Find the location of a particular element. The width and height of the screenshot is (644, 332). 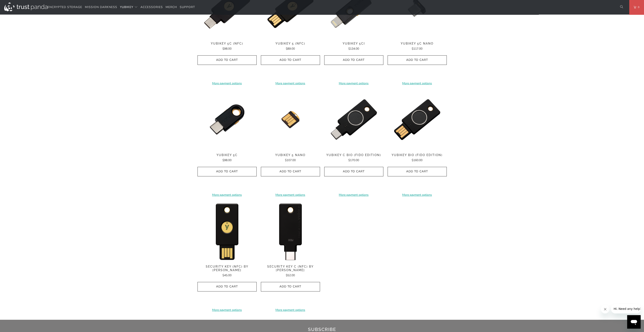

summary: YubiKey is located at coordinates (129, 7).